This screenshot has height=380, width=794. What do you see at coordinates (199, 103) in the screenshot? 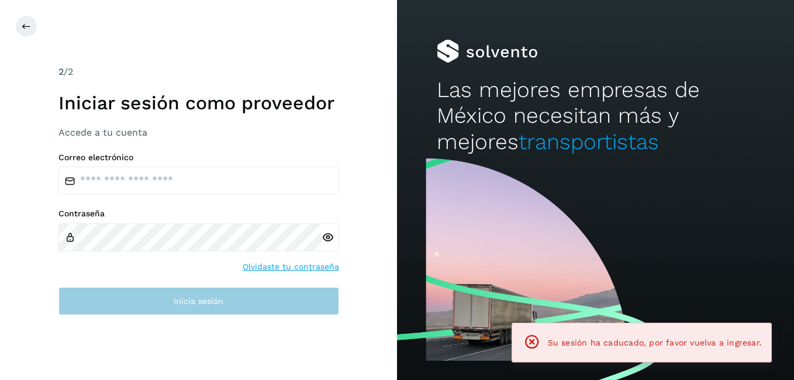
I see `h1: Iniciar sesión como proveedor` at bounding box center [199, 103].